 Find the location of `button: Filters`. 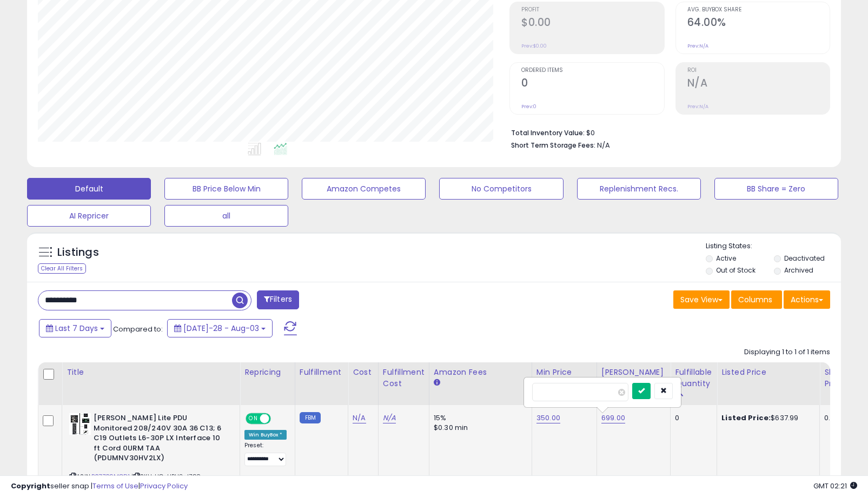

button: Filters is located at coordinates (278, 300).